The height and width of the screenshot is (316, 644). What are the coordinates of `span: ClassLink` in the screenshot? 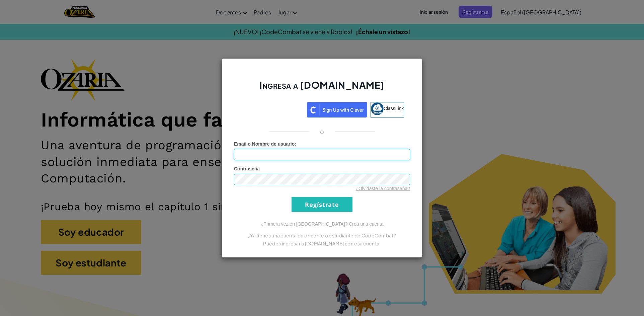 It's located at (394, 108).